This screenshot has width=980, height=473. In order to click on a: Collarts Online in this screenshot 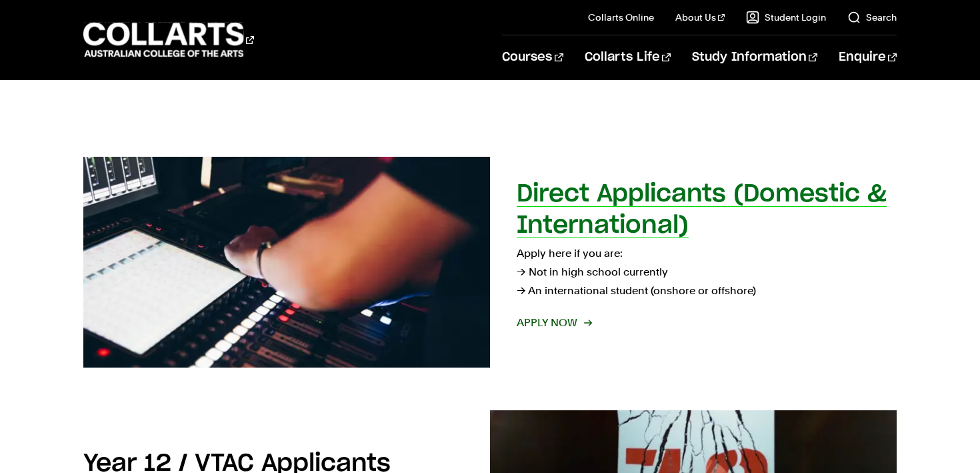, I will do `click(621, 18)`.